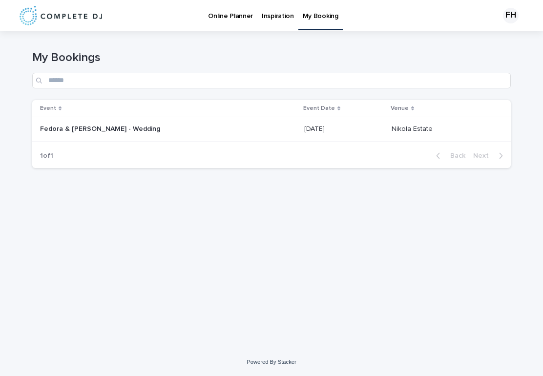 The width and height of the screenshot is (543, 376). Describe the element at coordinates (455, 156) in the screenshot. I see `span: Back` at that location.